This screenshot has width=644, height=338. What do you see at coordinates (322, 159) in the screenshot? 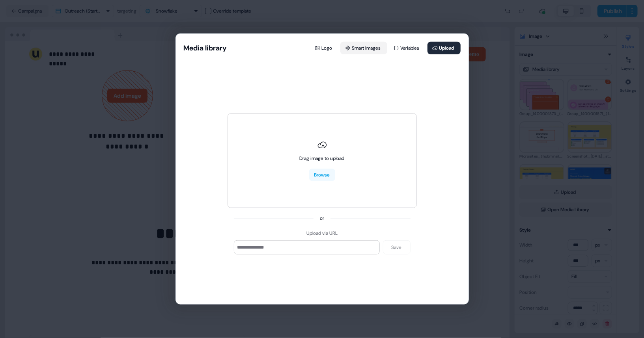
I see `div: Drag image to upload` at bounding box center [322, 159].